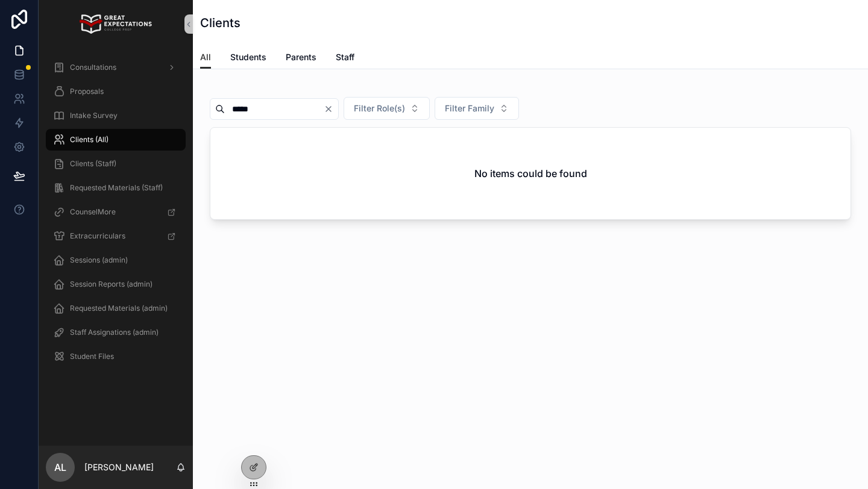  Describe the element at coordinates (116, 116) in the screenshot. I see `a: Intake Survey` at that location.